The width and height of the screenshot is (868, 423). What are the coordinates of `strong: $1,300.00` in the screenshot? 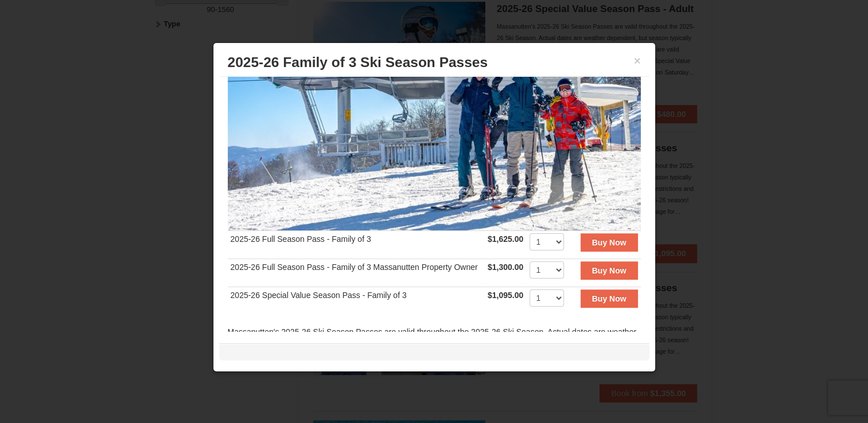 It's located at (505, 268).